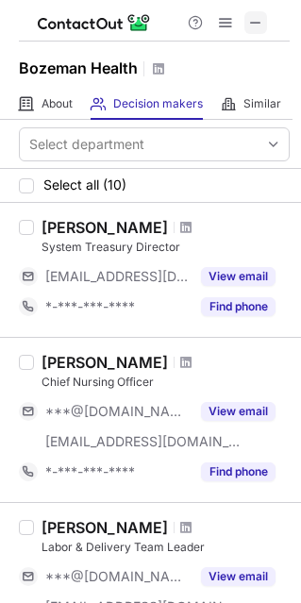 This screenshot has height=603, width=301. Describe the element at coordinates (165, 547) in the screenshot. I see `div: Labor & Delivery Team Leader` at that location.